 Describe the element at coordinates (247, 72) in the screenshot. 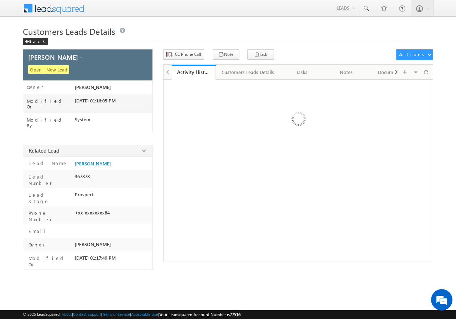

I see `div: Customers Leads Details` at that location.